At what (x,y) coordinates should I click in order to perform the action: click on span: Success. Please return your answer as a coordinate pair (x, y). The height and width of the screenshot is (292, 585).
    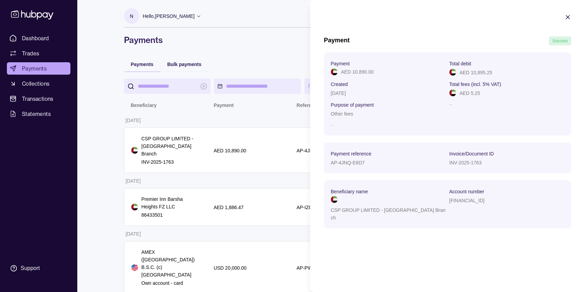
    Looking at the image, I should click on (560, 41).